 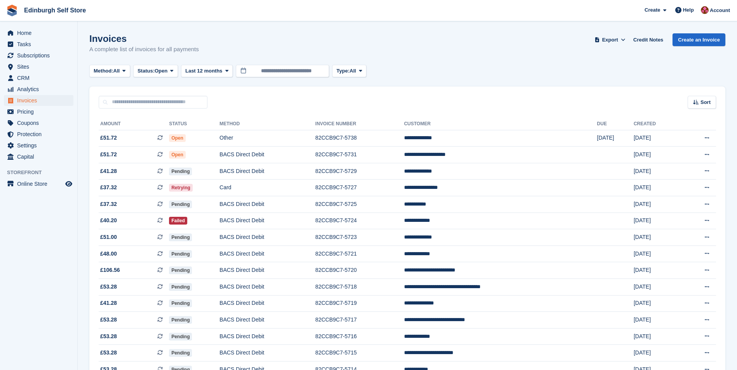 What do you see at coordinates (110, 71) in the screenshot?
I see `button: Method: All` at bounding box center [110, 71].